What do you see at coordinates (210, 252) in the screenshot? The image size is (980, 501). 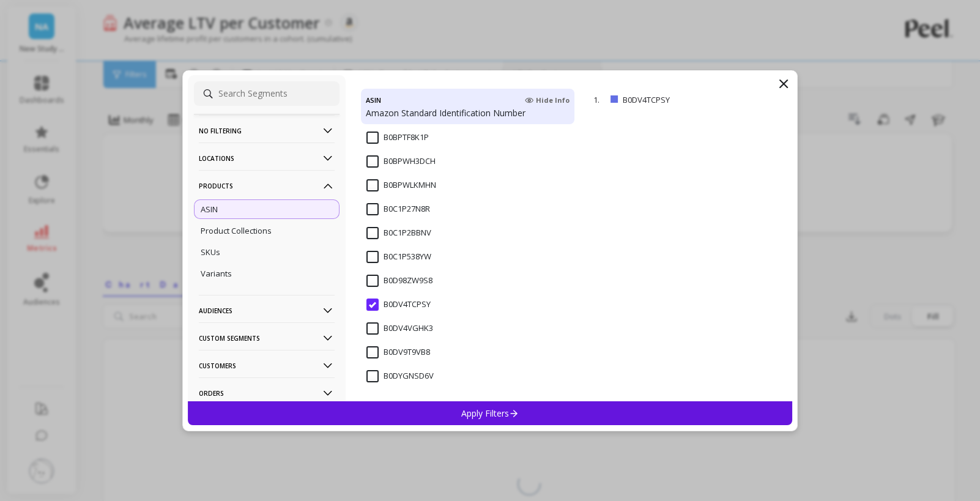 I see `p: SKUs` at bounding box center [210, 252].